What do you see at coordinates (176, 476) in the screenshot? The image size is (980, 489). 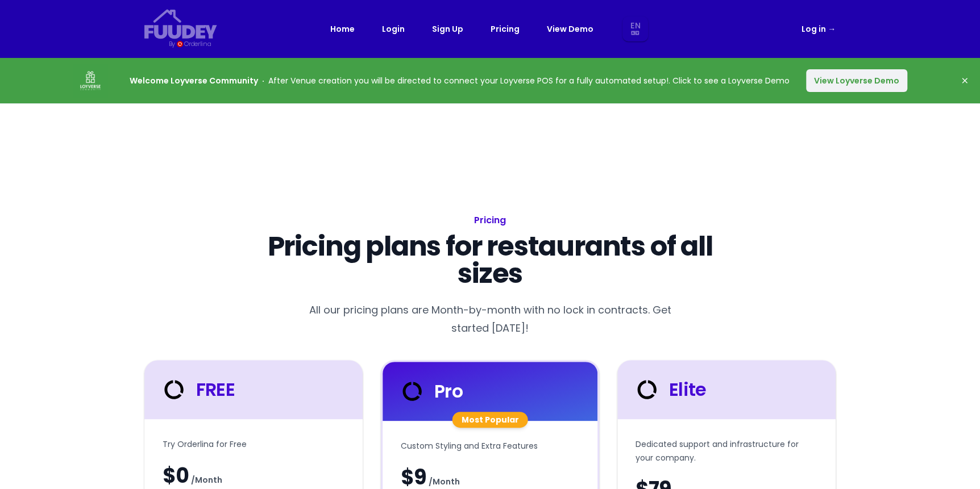 I see `span: $0` at bounding box center [176, 476].